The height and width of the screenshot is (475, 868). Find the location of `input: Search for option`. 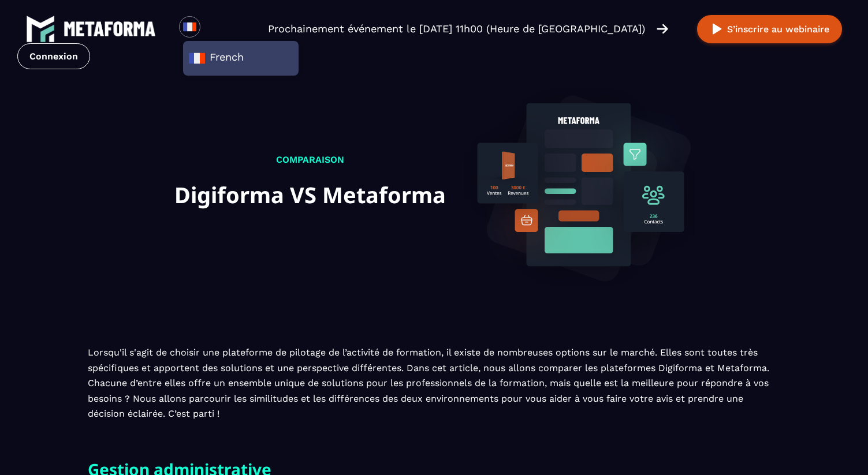

input: Search for option is located at coordinates (214, 29).